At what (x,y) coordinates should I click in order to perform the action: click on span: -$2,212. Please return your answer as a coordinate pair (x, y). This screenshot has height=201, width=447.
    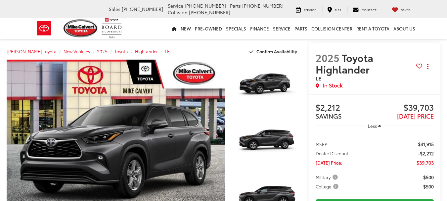
    Looking at the image, I should click on (426, 153).